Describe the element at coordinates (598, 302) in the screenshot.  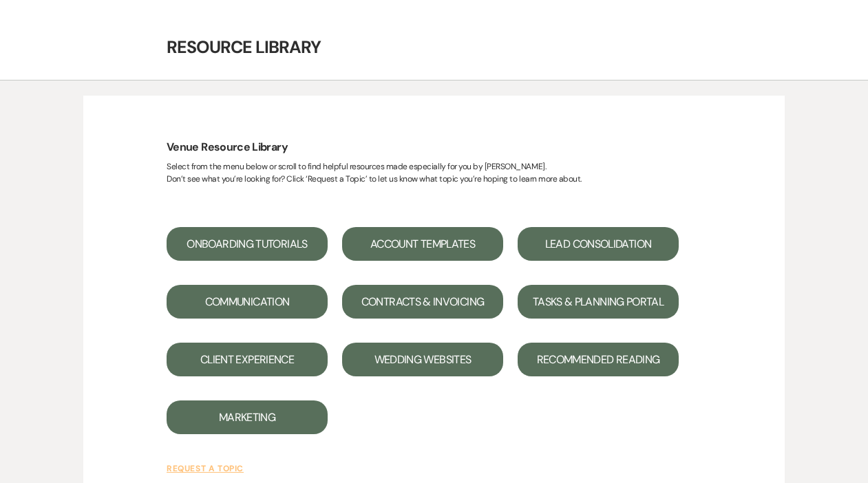
I see `button: Tasks & Planning Portal` at that location.